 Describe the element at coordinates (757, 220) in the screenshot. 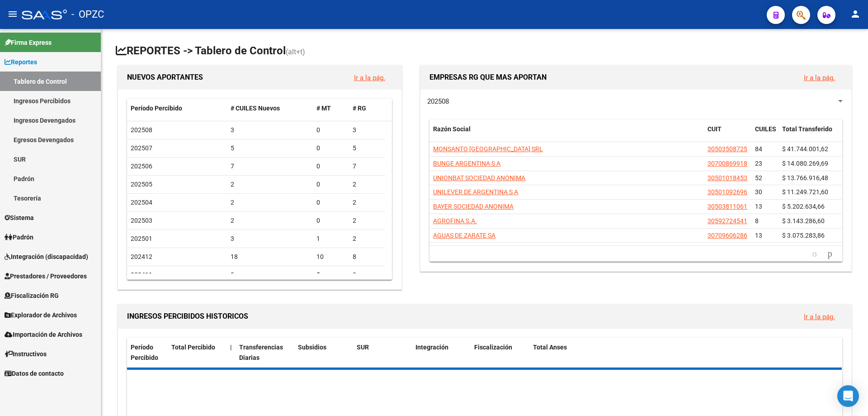

I see `span: 8` at that location.